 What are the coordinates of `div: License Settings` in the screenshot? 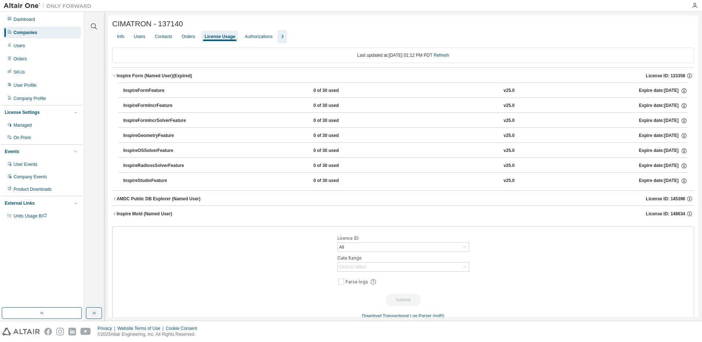 It's located at (22, 112).